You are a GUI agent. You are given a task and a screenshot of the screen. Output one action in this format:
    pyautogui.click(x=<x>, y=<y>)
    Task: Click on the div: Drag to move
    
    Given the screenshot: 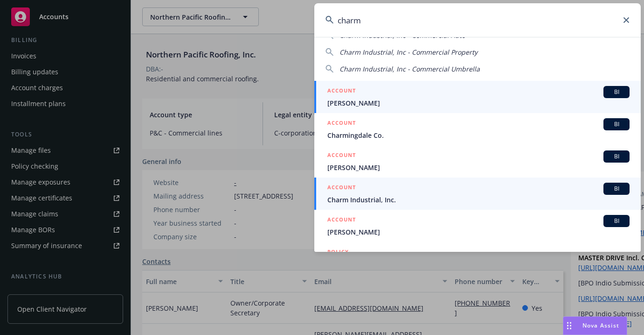 What is the action you would take?
    pyautogui.click(x=569, y=326)
    